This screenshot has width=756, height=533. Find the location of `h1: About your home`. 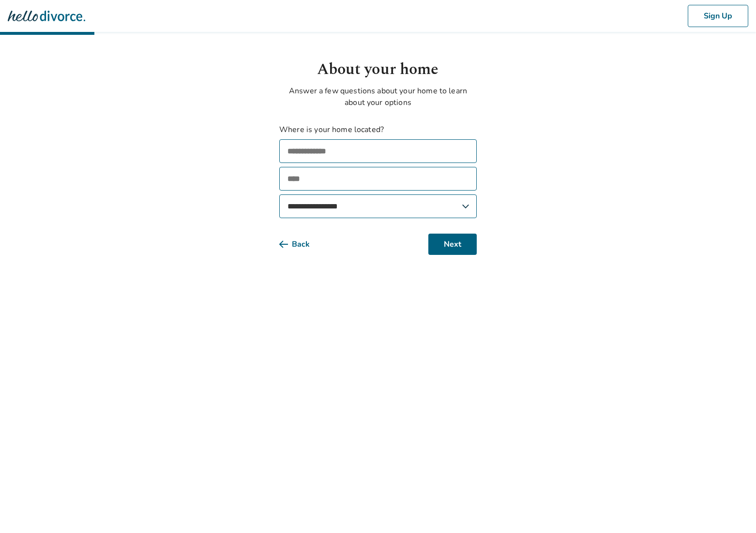

h1: About your home is located at coordinates (378, 70).